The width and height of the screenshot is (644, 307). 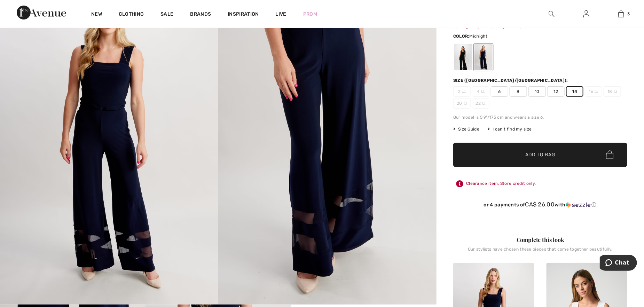 I want to click on a: Sale, so click(x=167, y=14).